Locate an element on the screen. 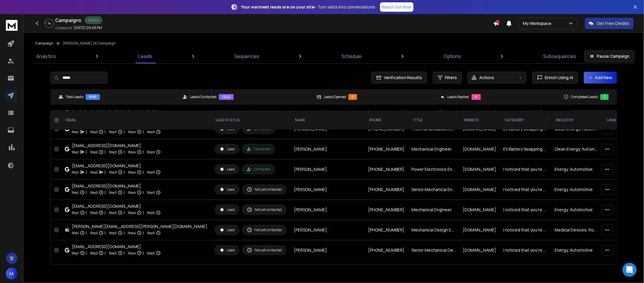 This screenshot has width=644, height=283. p: Schedule is located at coordinates (351, 56).